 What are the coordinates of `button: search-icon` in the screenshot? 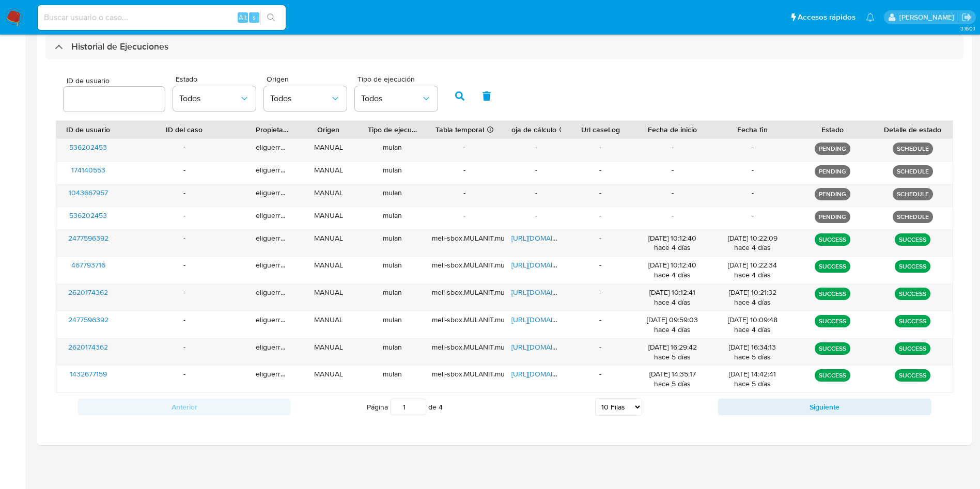 It's located at (270, 18).